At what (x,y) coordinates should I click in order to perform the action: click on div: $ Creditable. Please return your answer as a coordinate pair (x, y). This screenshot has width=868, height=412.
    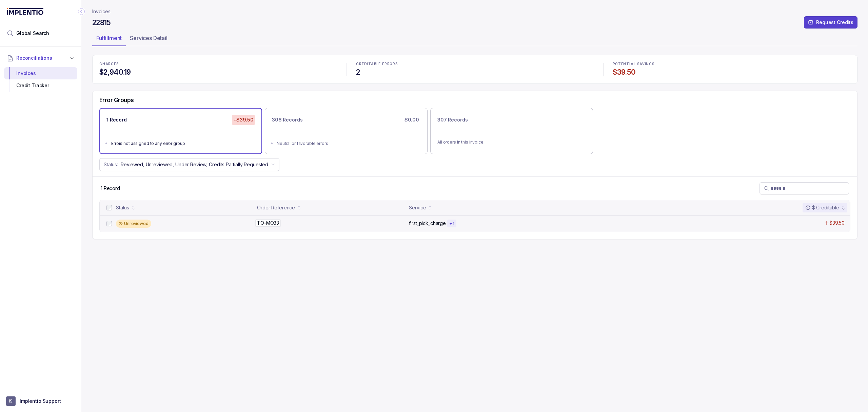
    Looking at the image, I should click on (822, 208).